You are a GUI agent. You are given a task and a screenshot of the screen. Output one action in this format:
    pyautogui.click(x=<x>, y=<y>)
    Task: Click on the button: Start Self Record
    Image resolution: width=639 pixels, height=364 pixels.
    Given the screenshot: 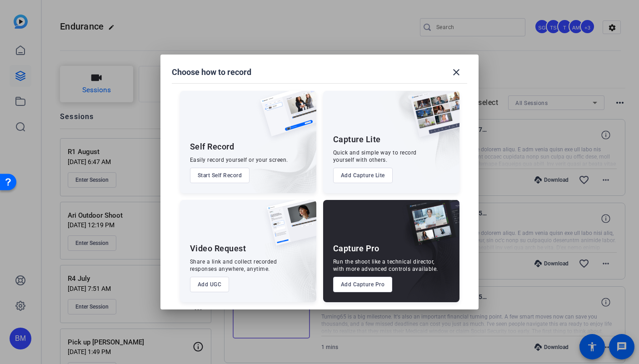 What is the action you would take?
    pyautogui.click(x=220, y=175)
    